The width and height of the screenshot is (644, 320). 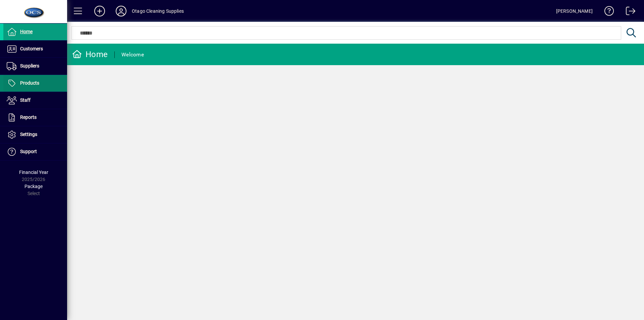 What do you see at coordinates (35, 118) in the screenshot?
I see `a: Reports` at bounding box center [35, 118].